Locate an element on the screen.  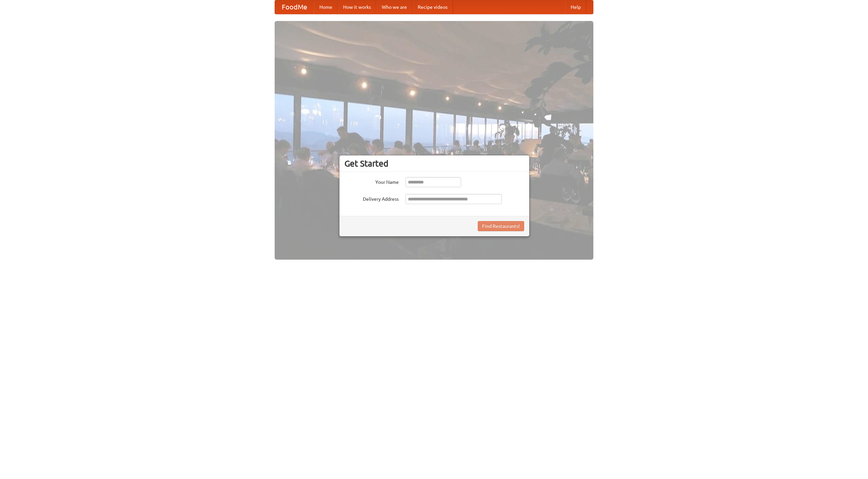
h3: Get Started is located at coordinates (434, 164).